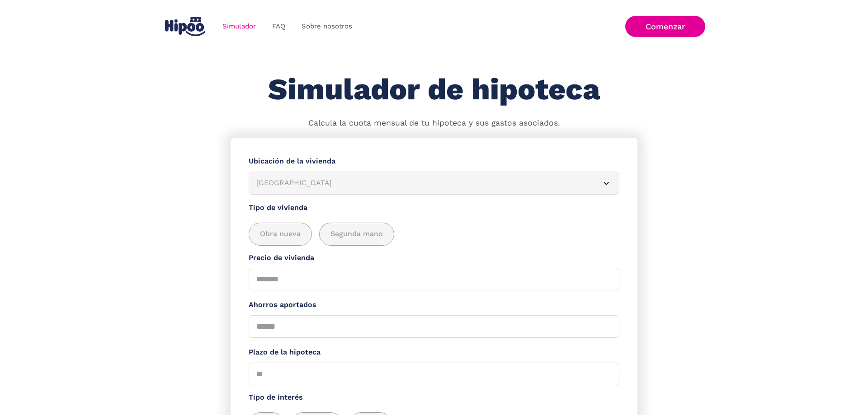 This screenshot has height=415, width=868. I want to click on div: add_description_here, so click(434, 234).